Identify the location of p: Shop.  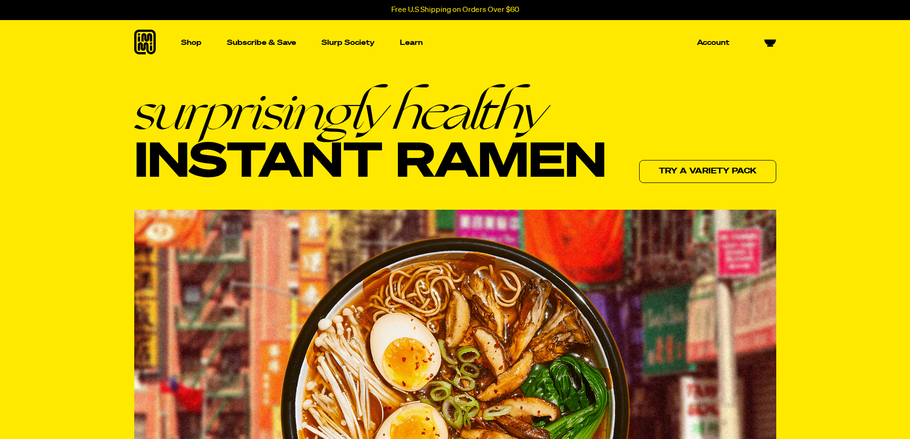
(191, 43).